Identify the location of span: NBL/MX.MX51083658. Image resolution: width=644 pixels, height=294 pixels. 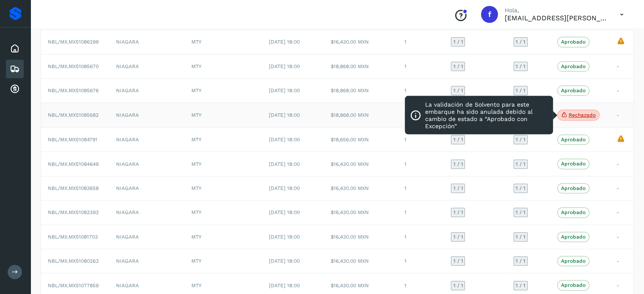
(73, 189).